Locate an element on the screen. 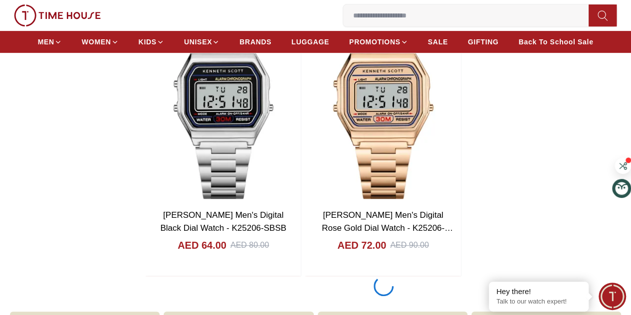 The height and width of the screenshot is (315, 631). span: SALE is located at coordinates (438, 42).